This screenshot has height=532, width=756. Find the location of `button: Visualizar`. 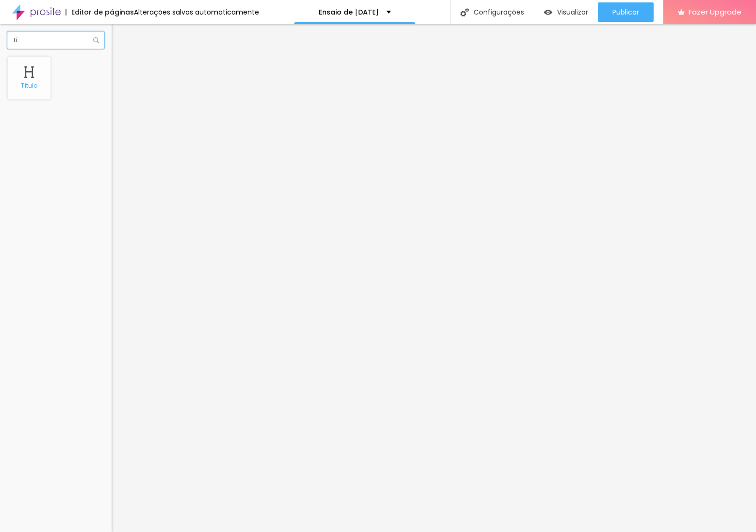

button: Visualizar is located at coordinates (566, 12).